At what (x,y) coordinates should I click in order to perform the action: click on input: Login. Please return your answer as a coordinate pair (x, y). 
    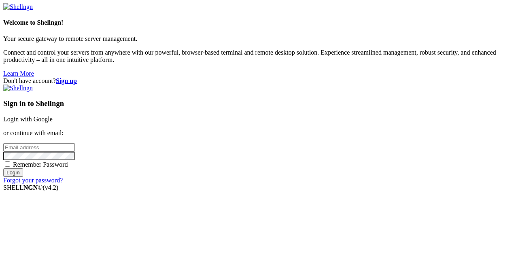
    Looking at the image, I should click on (13, 173).